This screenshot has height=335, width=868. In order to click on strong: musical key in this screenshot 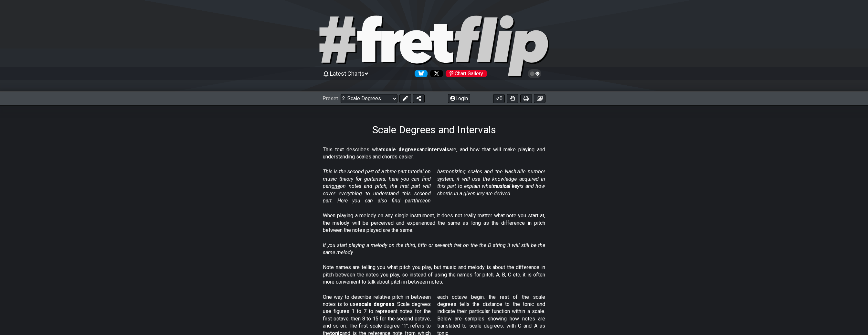, I will do `click(506, 186)`.